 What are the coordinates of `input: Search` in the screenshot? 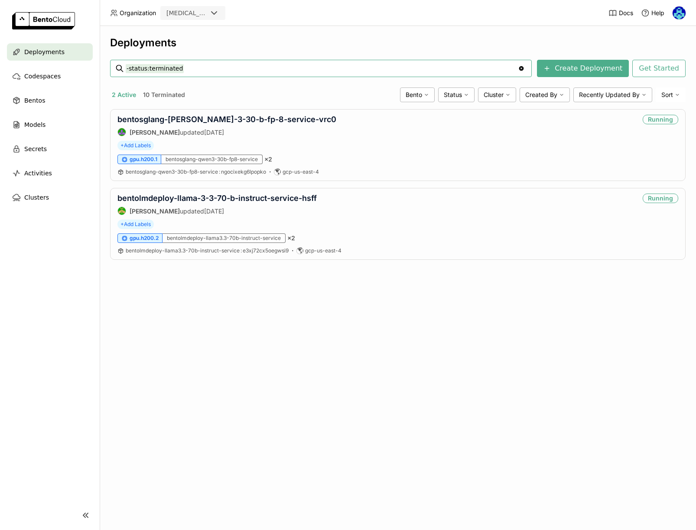 It's located at (322, 68).